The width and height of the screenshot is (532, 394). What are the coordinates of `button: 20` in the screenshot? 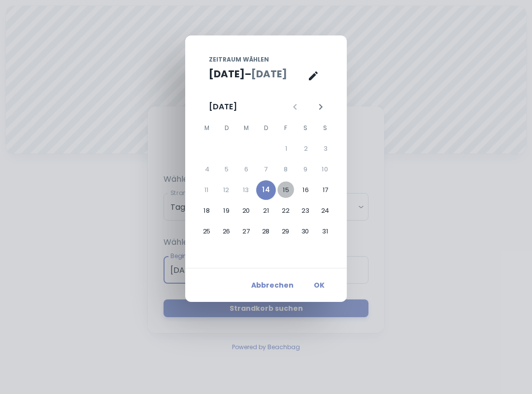 It's located at (246, 211).